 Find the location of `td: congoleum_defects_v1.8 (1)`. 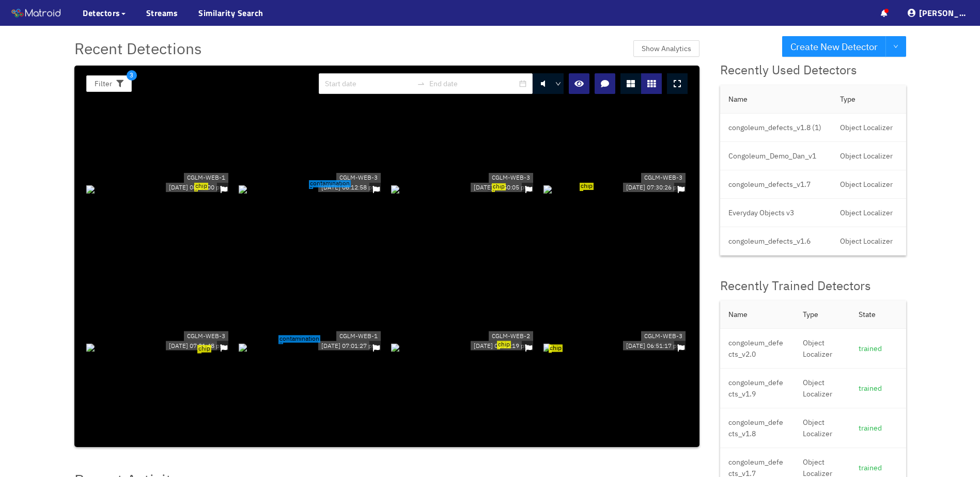

td: congoleum_defects_v1.8 (1) is located at coordinates (776, 127).